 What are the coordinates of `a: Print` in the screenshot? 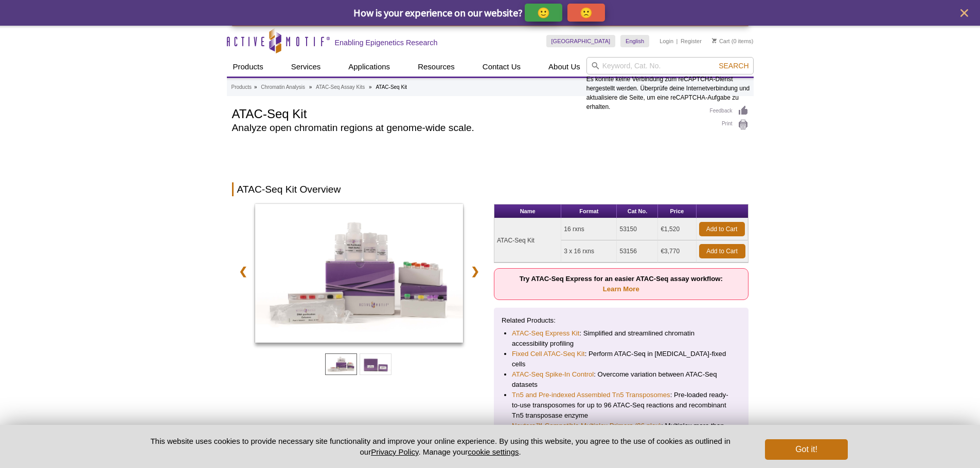 It's located at (730, 125).